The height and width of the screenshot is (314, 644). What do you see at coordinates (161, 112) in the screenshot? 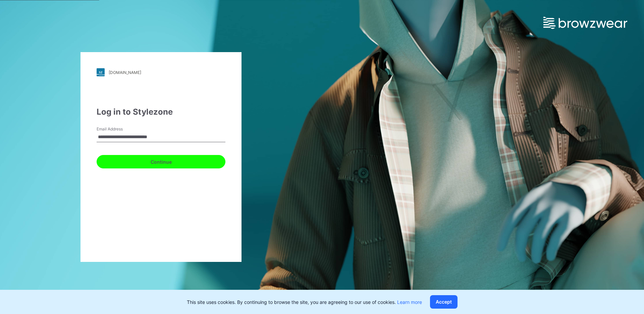
I see `div: Log in to Stylezone` at bounding box center [161, 112].